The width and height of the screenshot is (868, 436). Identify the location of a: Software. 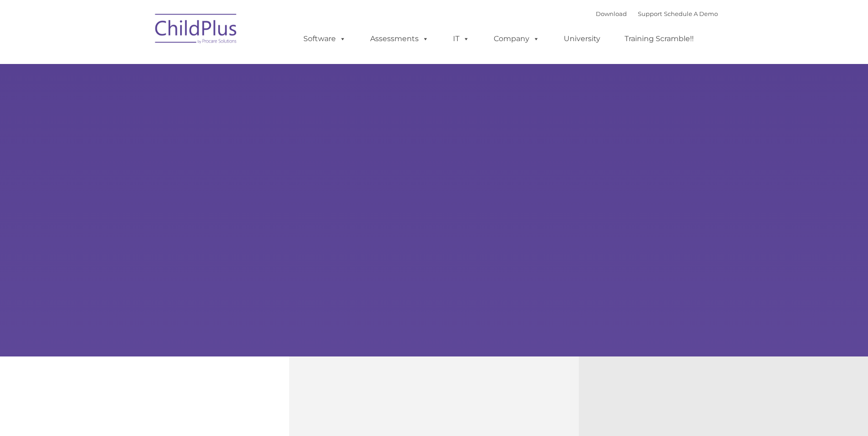
(325, 39).